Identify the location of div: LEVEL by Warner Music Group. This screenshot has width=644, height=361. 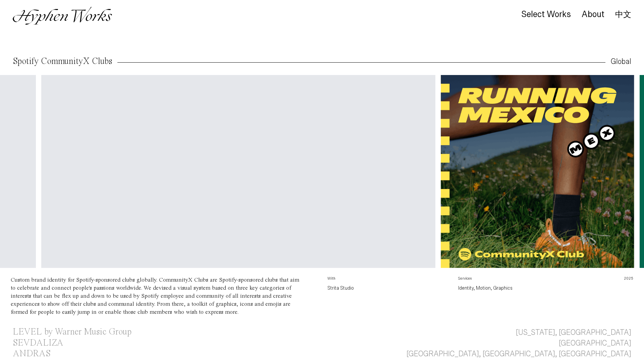
(72, 332).